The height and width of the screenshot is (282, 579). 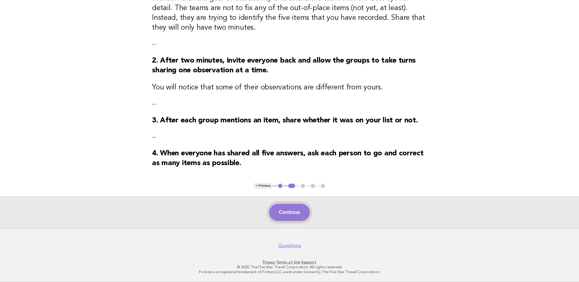 What do you see at coordinates (290, 88) in the screenshot?
I see `h3: You will notice that some of their observations are different from yours.` at bounding box center [290, 88].